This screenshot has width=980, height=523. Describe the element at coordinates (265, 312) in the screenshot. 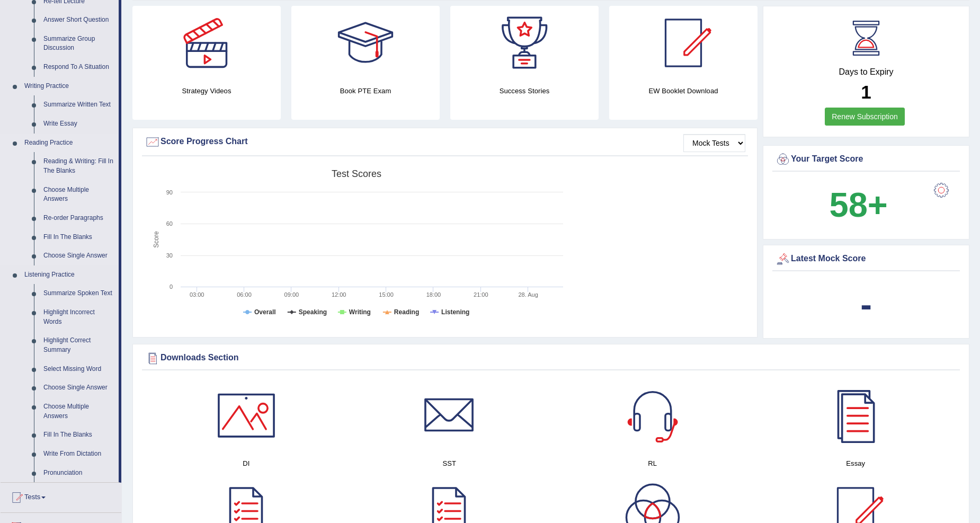

I see `tspan: Overall` at that location.